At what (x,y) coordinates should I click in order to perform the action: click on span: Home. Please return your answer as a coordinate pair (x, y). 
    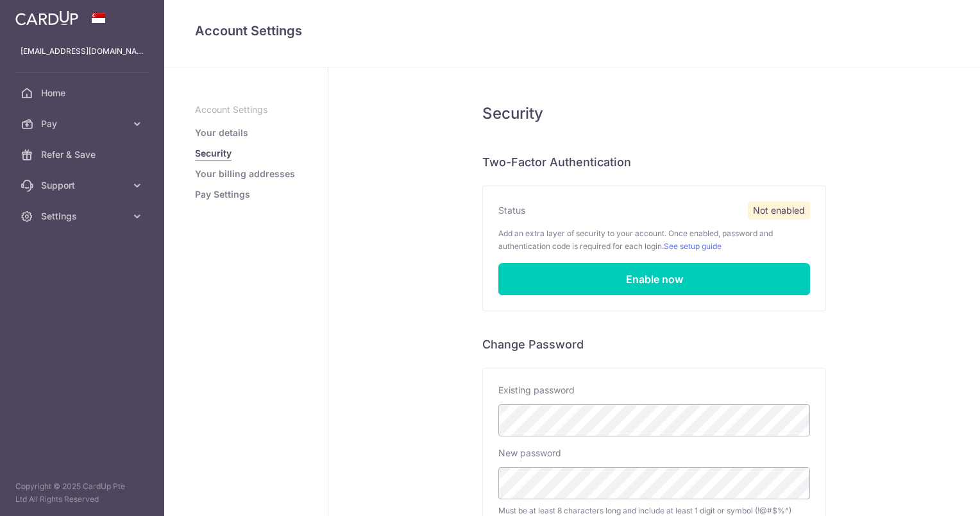
    Looking at the image, I should click on (83, 93).